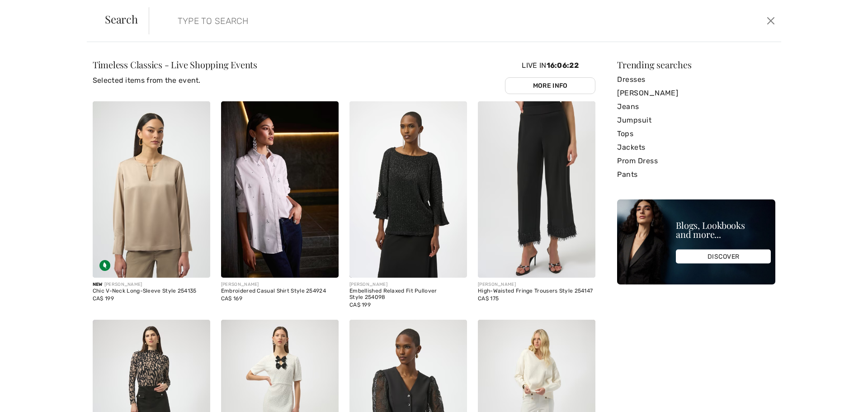  Describe the element at coordinates (408, 294) in the screenshot. I see `div: Embellished Relaxed Fit Pullover Style 254098` at that location.